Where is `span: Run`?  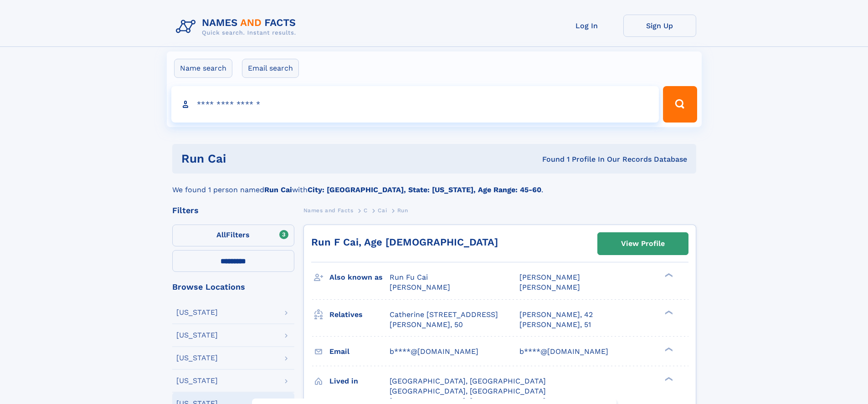
span: Run is located at coordinates (403, 210).